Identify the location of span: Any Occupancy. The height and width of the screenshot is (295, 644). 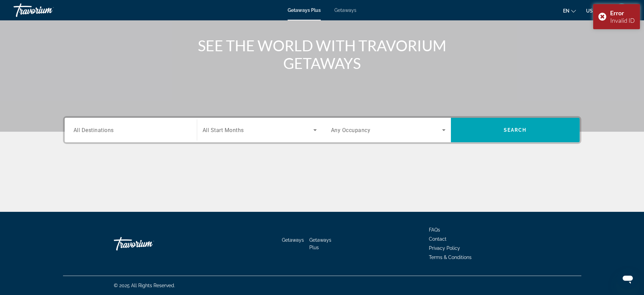
(350, 130).